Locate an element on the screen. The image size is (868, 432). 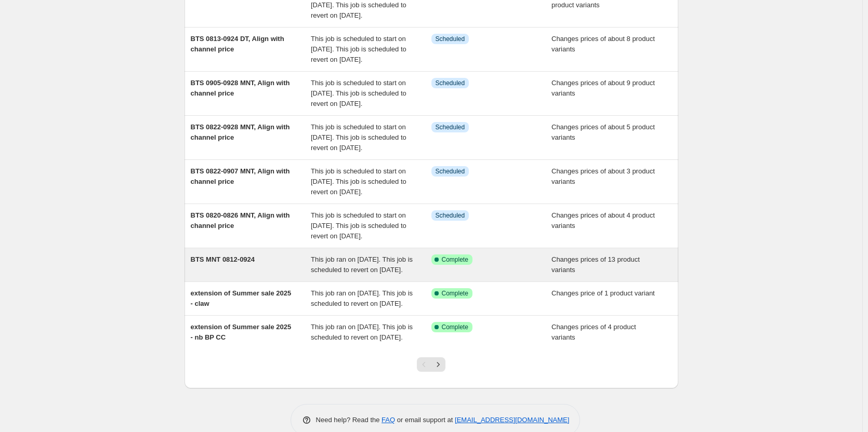
span: or email support at is located at coordinates (425, 420).